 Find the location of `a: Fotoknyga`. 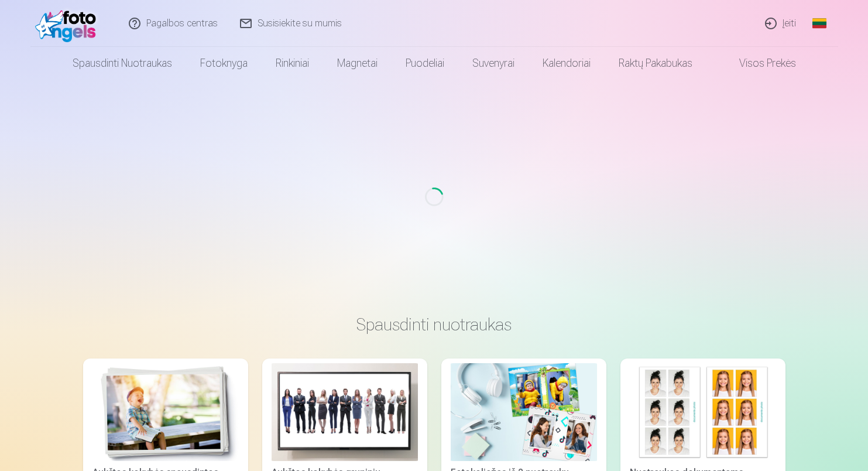

a: Fotoknyga is located at coordinates (224, 63).